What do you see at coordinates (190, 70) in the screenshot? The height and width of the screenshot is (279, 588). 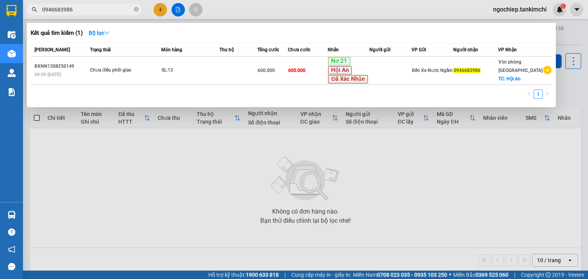 I see `div: SL: 13` at bounding box center [190, 70].